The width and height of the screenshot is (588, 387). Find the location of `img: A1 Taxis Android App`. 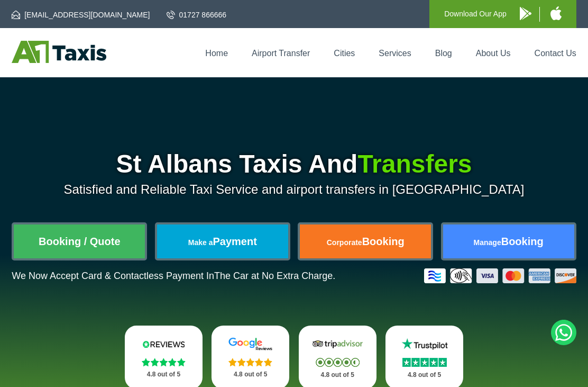

img: A1 Taxis Android App is located at coordinates (525, 13).